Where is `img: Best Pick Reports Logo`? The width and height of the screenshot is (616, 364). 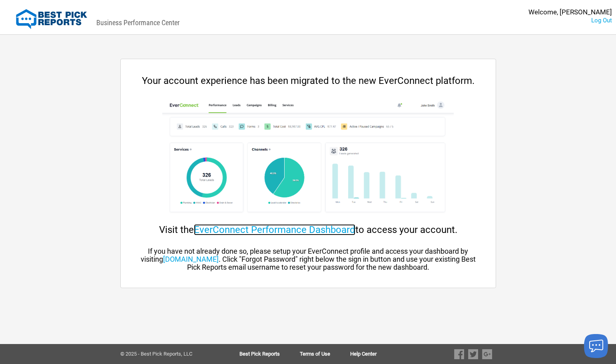
img: Best Pick Reports Logo is located at coordinates (52, 19).